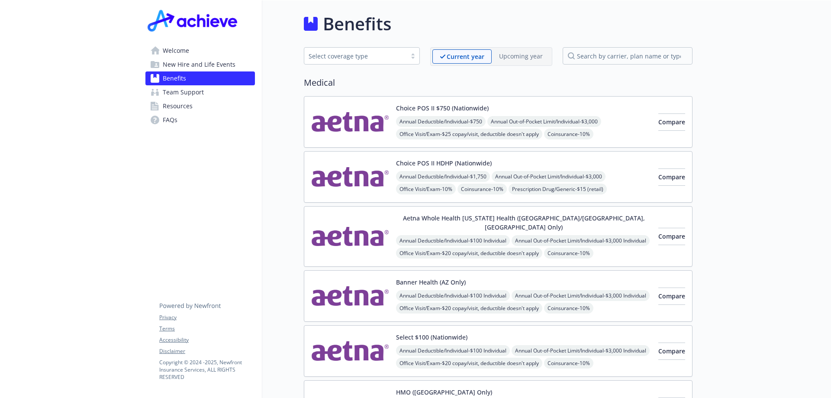 The width and height of the screenshot is (831, 398). I want to click on a: New Hire and Life Events, so click(200, 64).